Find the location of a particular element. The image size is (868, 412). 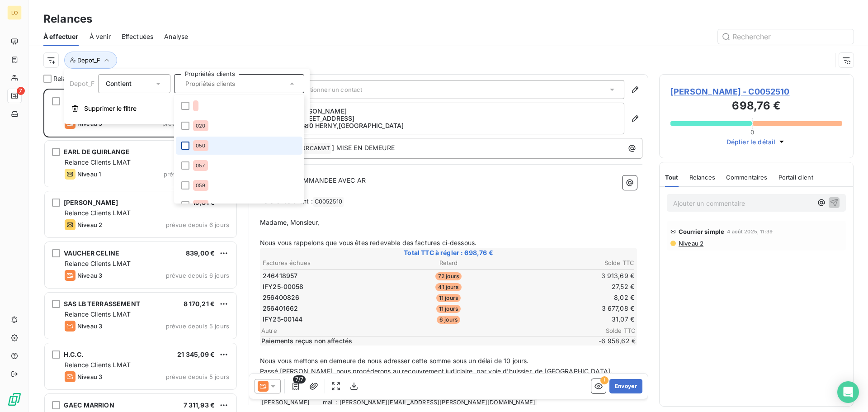

span: LORCAMAT is located at coordinates (314, 148).